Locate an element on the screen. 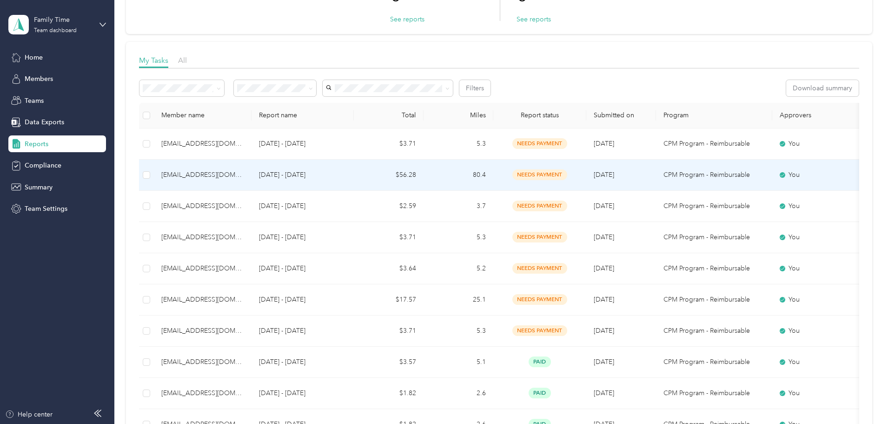  span: Teams is located at coordinates (34, 100).